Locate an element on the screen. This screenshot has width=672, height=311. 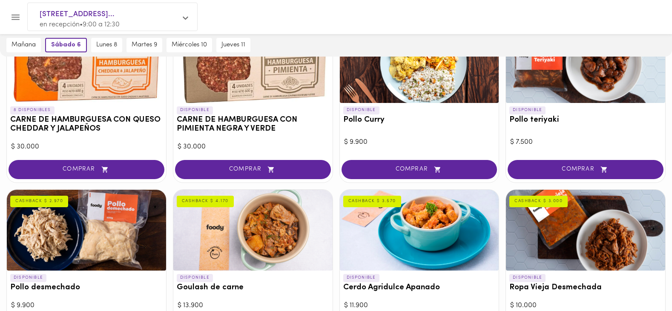
h3: Cerdo Agridulce Apanado is located at coordinates (420, 288).